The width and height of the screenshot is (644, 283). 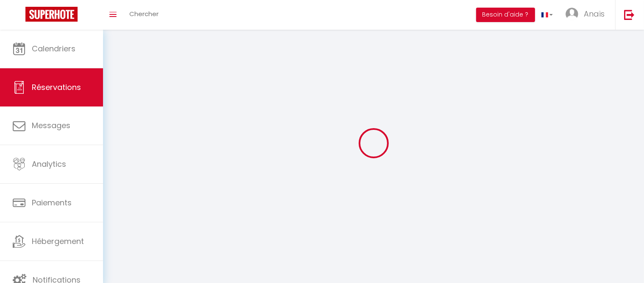 What do you see at coordinates (51, 14) in the screenshot?
I see `img: Super Booking` at bounding box center [51, 14].